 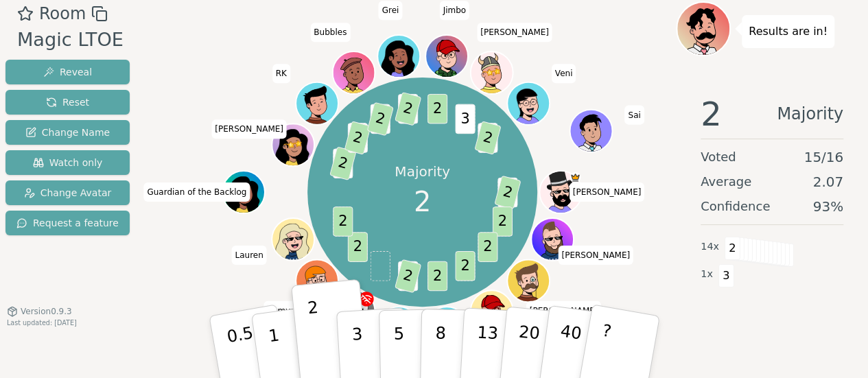 I want to click on span: 1 x, so click(x=707, y=274).